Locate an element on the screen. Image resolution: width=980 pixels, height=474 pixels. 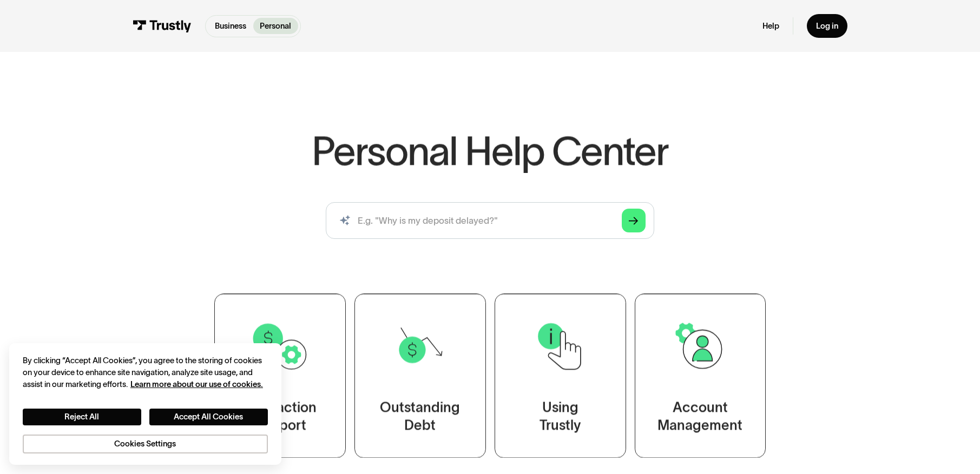
div: Privacy is located at coordinates (145, 404).